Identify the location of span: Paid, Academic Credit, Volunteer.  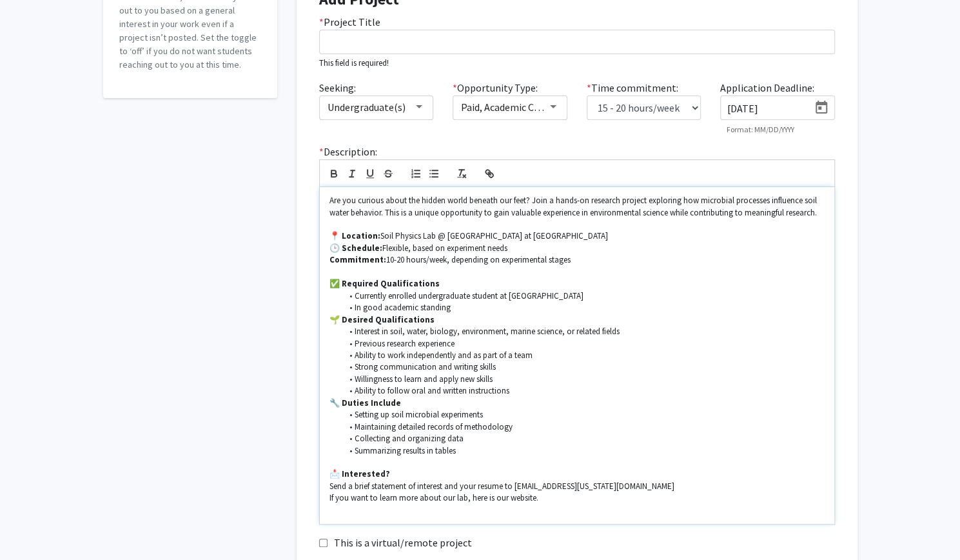
(532, 107).